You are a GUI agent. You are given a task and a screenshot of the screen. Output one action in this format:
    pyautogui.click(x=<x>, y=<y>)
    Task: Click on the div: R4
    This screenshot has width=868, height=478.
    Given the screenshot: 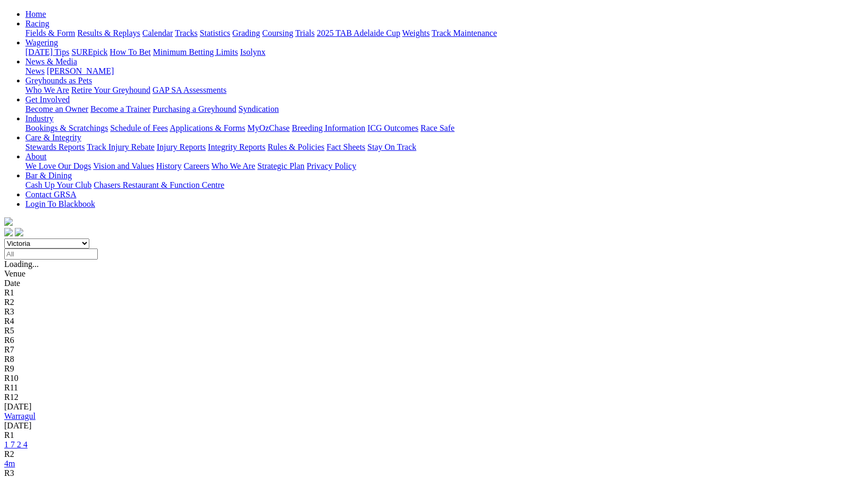 What is the action you would take?
    pyautogui.click(x=434, y=321)
    